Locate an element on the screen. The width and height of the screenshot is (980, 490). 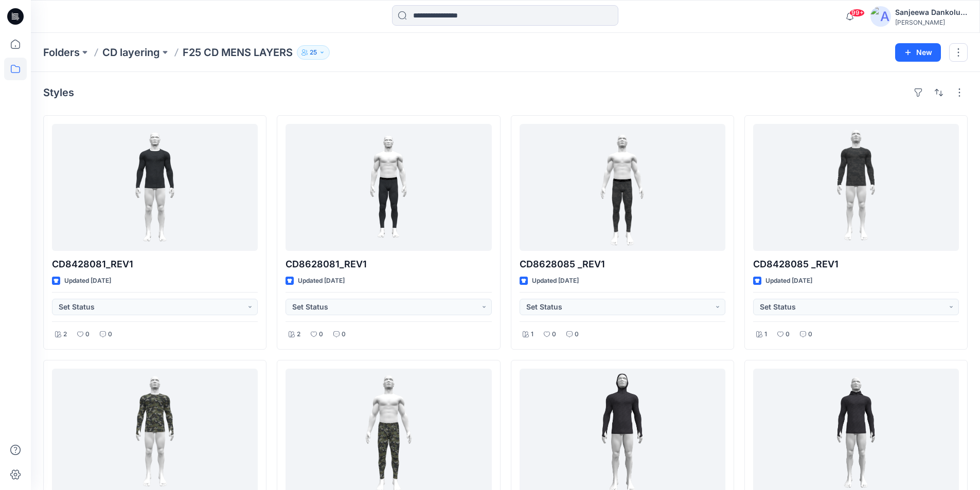
p: 25 is located at coordinates (313, 52).